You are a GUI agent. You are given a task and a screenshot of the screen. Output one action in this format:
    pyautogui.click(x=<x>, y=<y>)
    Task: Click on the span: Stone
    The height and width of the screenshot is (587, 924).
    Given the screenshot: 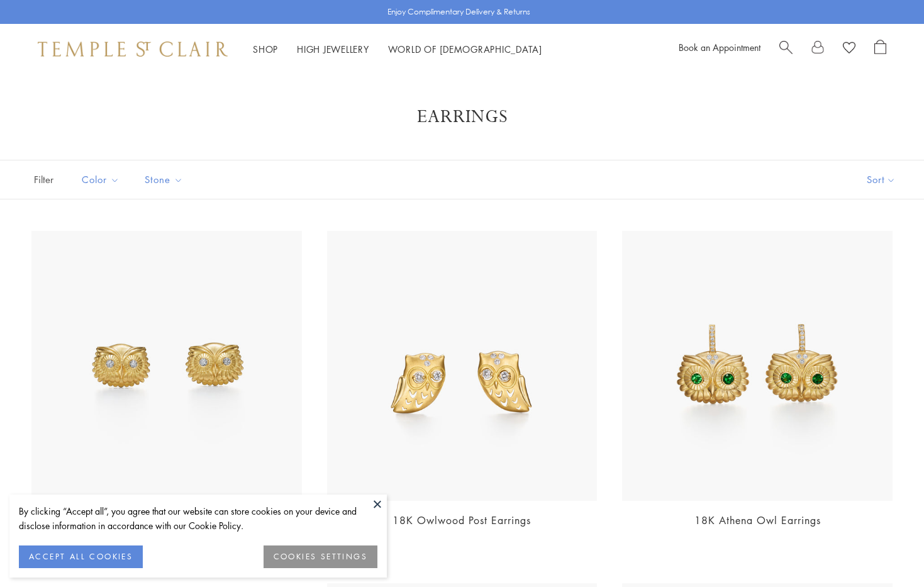 What is the action you would take?
    pyautogui.click(x=165, y=179)
    